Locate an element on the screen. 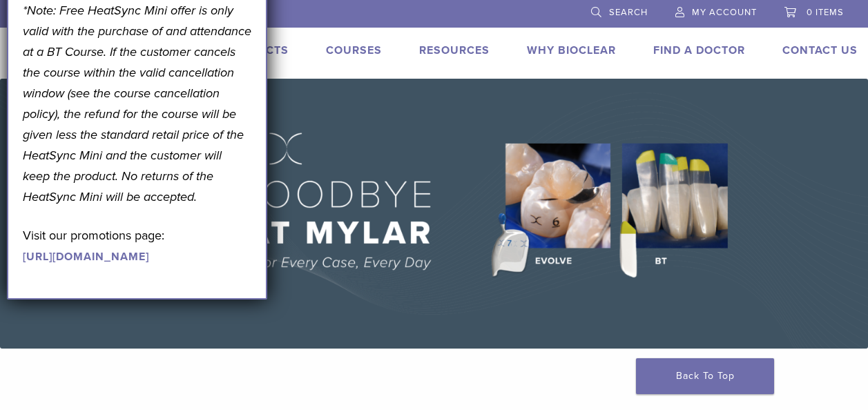 The height and width of the screenshot is (410, 868). a: Contact Us is located at coordinates (820, 51).